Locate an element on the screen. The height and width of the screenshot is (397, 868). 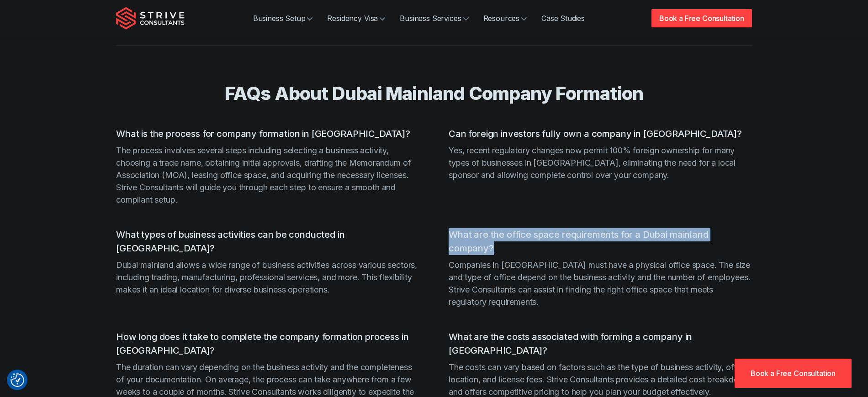
a: Resources is located at coordinates (505, 19).